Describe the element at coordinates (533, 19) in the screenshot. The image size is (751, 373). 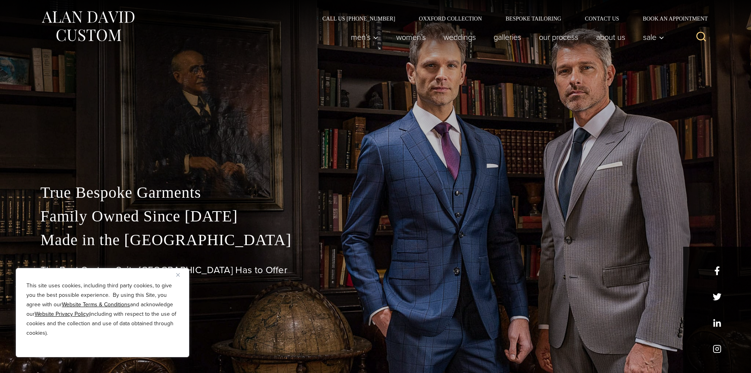
I see `a: Bespoke Tailoring` at that location.